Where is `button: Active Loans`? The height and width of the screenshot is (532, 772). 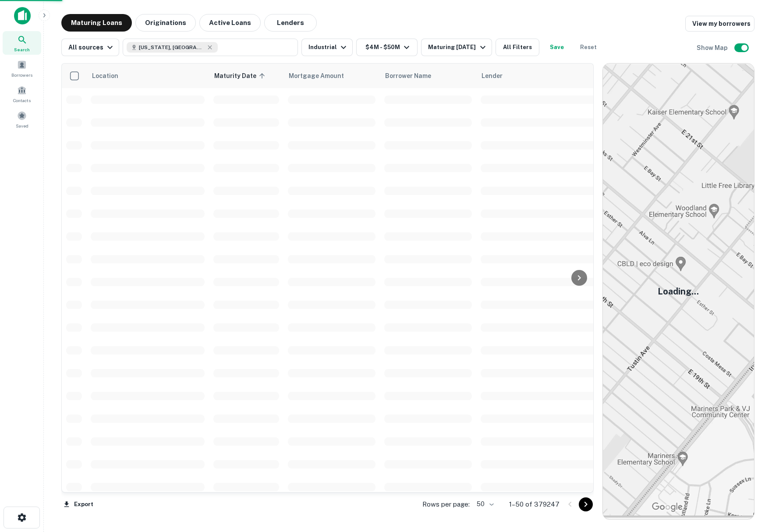
button: Active Loans is located at coordinates (230, 23).